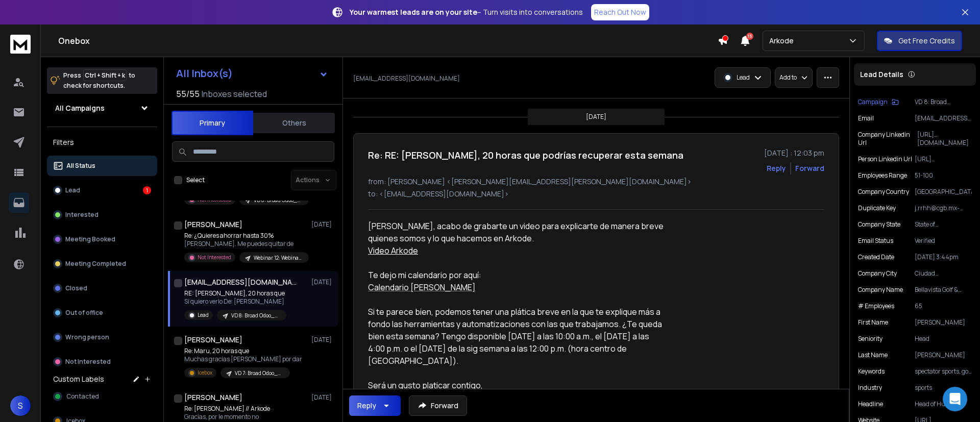 Image resolution: width=980 pixels, height=422 pixels. Describe the element at coordinates (96, 264) in the screenshot. I see `p: Meeting Completed` at that location.